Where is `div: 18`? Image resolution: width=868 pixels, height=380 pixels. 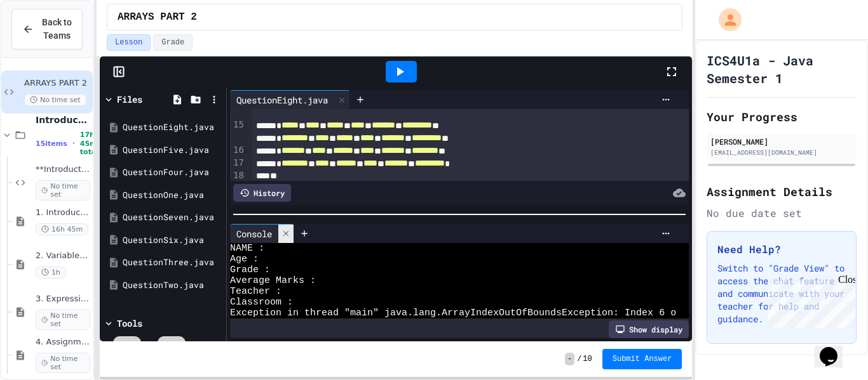 div: 18 is located at coordinates (238, 176).